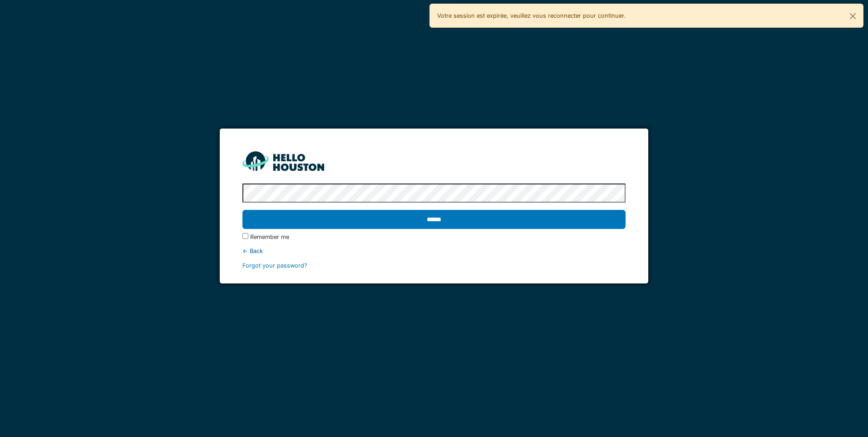 This screenshot has width=868, height=437. What do you see at coordinates (275, 266) in the screenshot?
I see `a: Forgot your password?` at bounding box center [275, 266].